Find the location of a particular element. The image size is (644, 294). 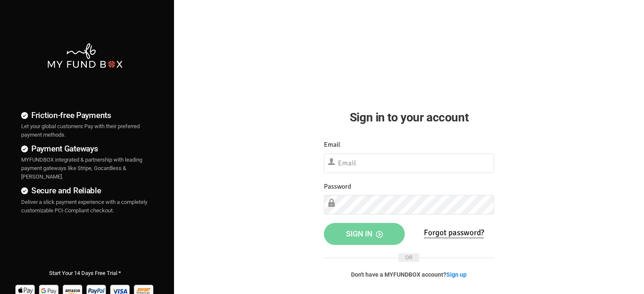

button: Sign in is located at coordinates (364, 234).